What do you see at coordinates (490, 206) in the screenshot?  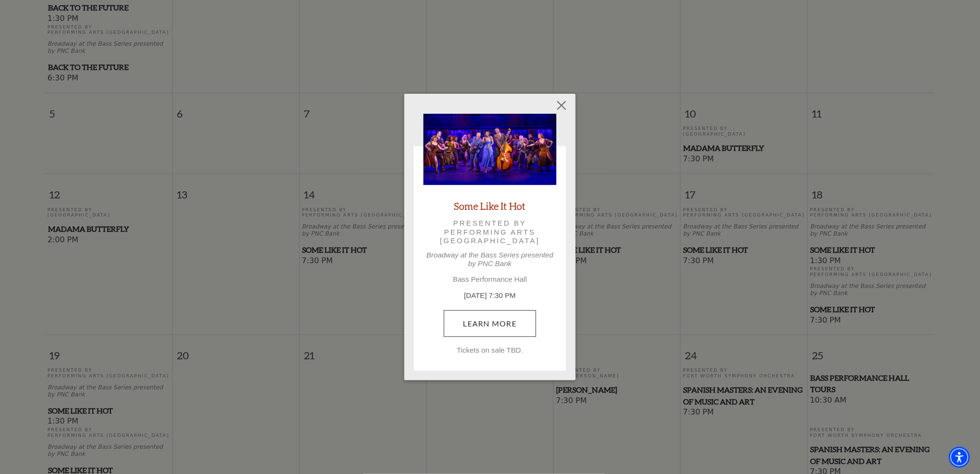 I see `a: Some Like It Hot` at bounding box center [490, 206].